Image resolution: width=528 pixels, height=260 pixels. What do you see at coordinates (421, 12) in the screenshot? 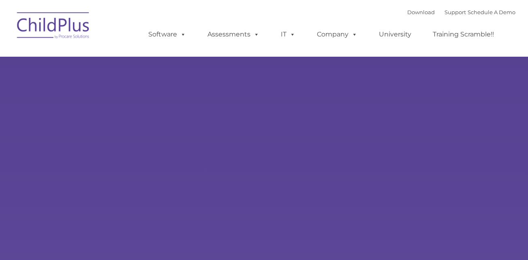
I see `a: Download` at bounding box center [421, 12].